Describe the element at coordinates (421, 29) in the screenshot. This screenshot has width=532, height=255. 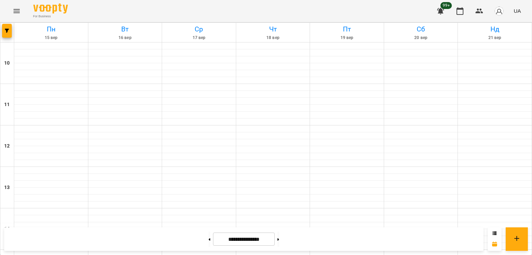
I see `h6: Сб` at that location.